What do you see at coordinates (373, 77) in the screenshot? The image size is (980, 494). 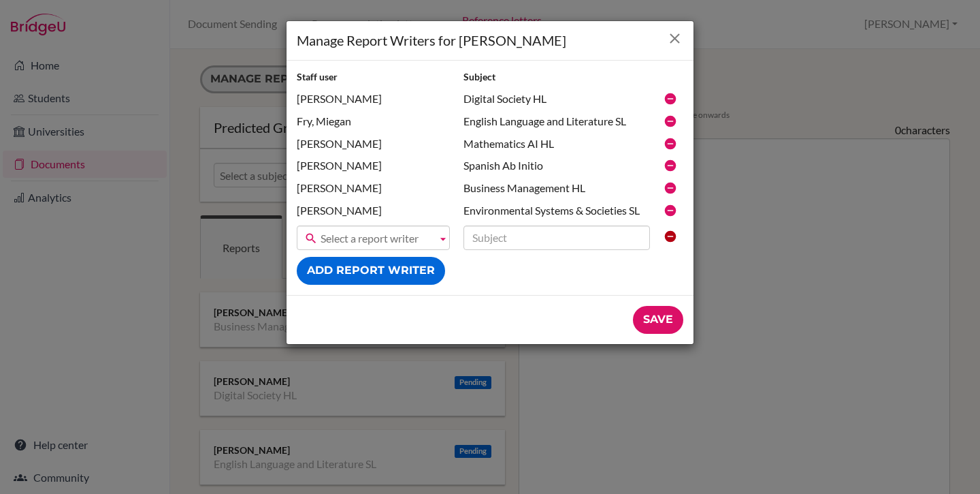 I see `h2: Staff user` at bounding box center [373, 77].